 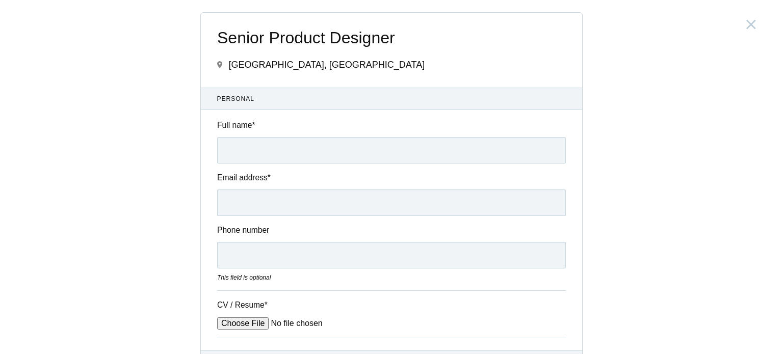 What do you see at coordinates (392, 278) in the screenshot?
I see `div: This field is optional` at bounding box center [392, 278].